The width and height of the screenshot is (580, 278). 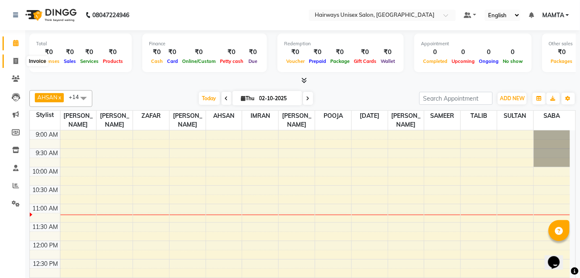 What do you see at coordinates (47, 135) in the screenshot?
I see `div: 9:00 AM` at bounding box center [47, 135].